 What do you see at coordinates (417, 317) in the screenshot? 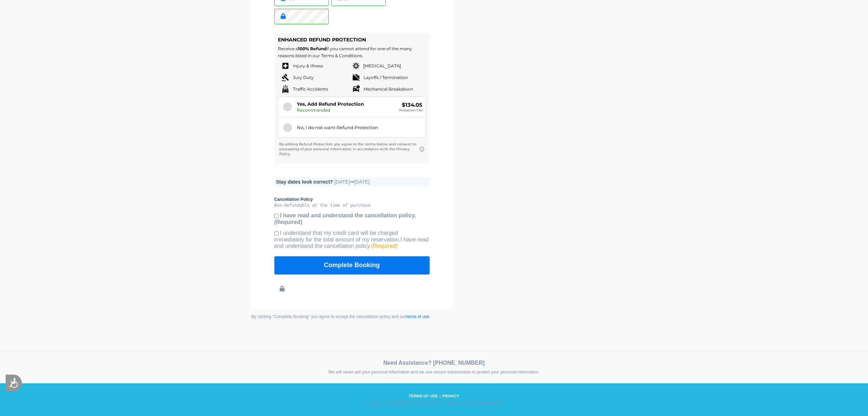
I see `a: terms of use` at bounding box center [417, 317].